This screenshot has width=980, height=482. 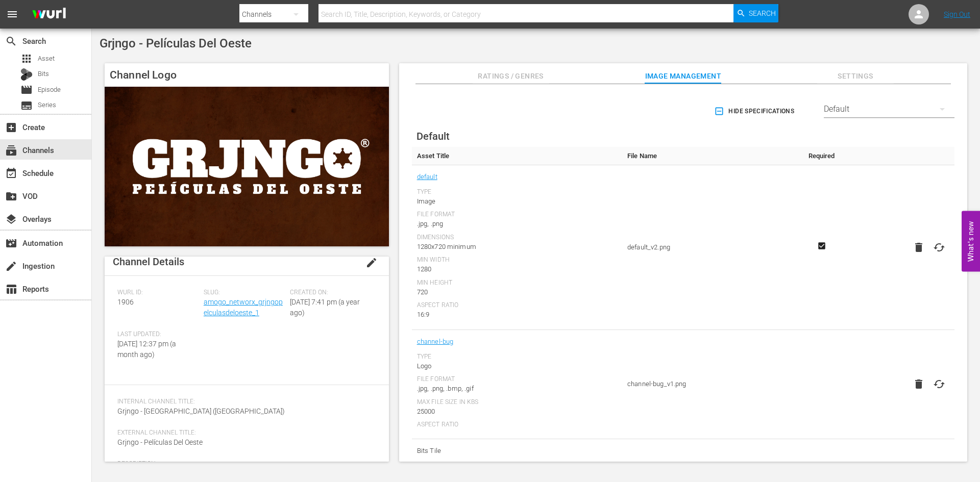 What do you see at coordinates (246, 166) in the screenshot?
I see `img: Grjngo - Películas Del Oeste` at bounding box center [246, 166].